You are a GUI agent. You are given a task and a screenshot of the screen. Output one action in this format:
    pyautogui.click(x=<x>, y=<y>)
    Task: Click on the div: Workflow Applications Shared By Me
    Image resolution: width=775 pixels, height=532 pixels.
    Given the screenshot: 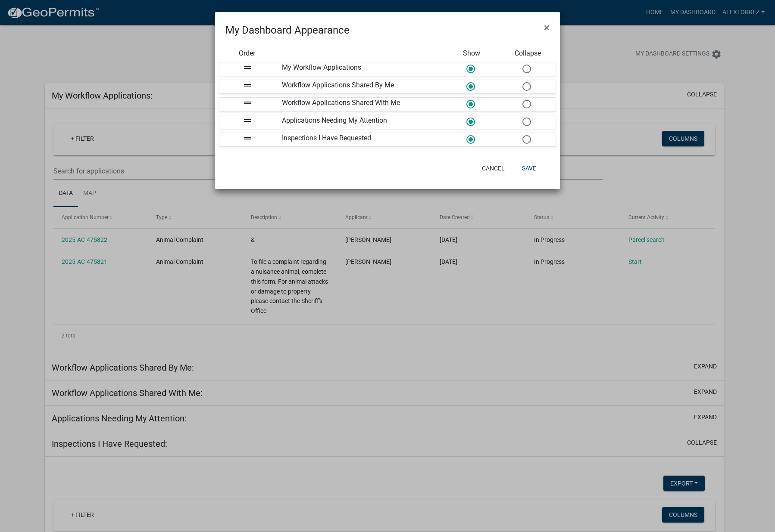 What is the action you would take?
    pyautogui.click(x=359, y=86)
    